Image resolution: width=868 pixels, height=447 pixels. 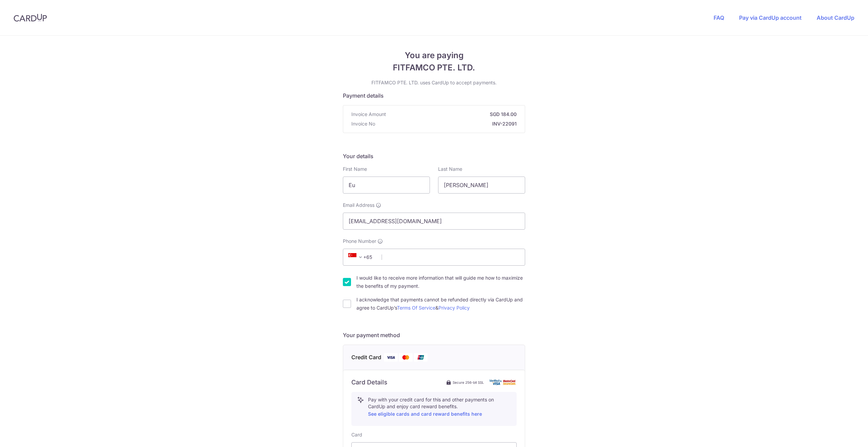 What do you see at coordinates (416, 308) in the screenshot?
I see `a: Terms Of Service` at bounding box center [416, 308].